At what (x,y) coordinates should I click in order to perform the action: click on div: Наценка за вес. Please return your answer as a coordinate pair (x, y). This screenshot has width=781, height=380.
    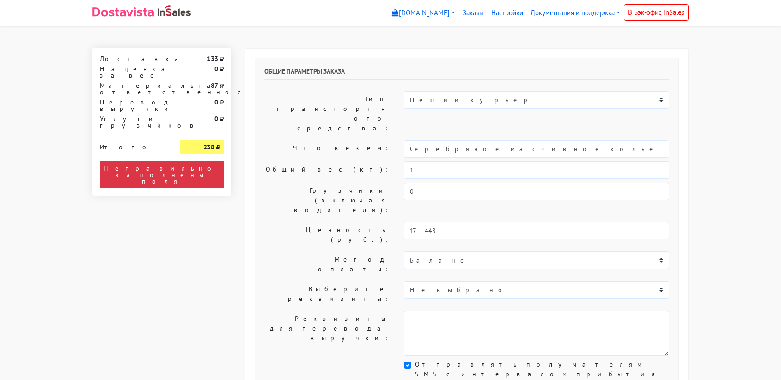
    Looking at the image, I should click on (133, 72).